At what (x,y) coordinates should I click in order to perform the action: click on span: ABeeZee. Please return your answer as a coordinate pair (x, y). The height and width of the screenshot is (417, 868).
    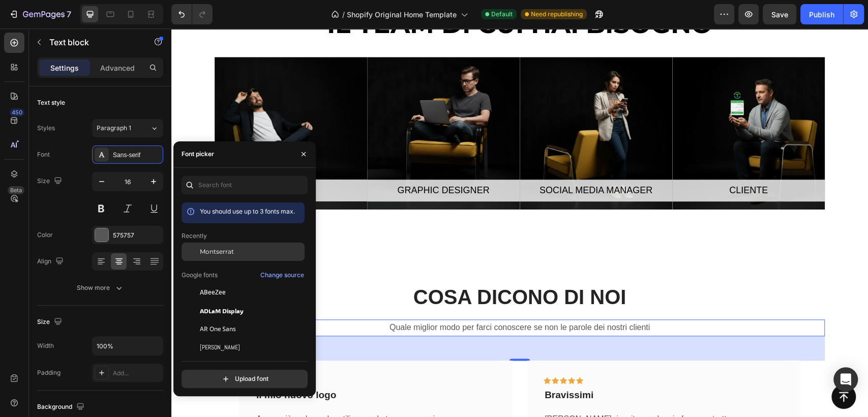
    Looking at the image, I should click on (213, 293).